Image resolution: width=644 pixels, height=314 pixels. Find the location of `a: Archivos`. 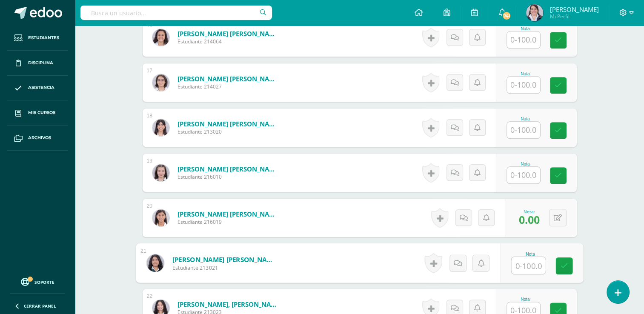

a: Archivos is located at coordinates (38, 138).